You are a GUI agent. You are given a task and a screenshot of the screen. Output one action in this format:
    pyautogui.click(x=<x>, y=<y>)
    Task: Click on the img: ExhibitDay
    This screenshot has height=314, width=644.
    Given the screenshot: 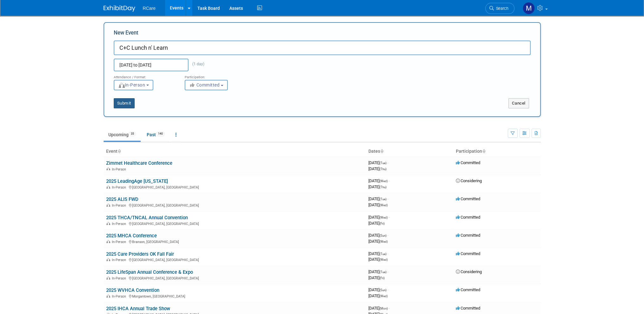 What is the action you would take?
    pyautogui.click(x=120, y=9)
    